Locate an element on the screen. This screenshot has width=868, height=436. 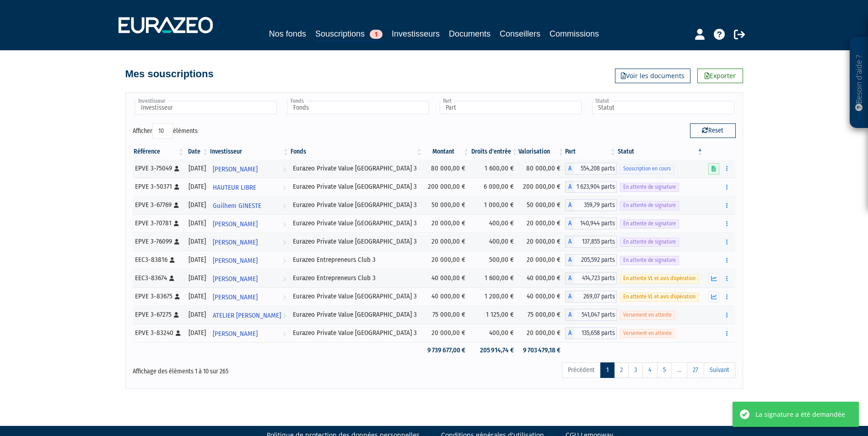
td: 1 200,00 € is located at coordinates (494, 297).